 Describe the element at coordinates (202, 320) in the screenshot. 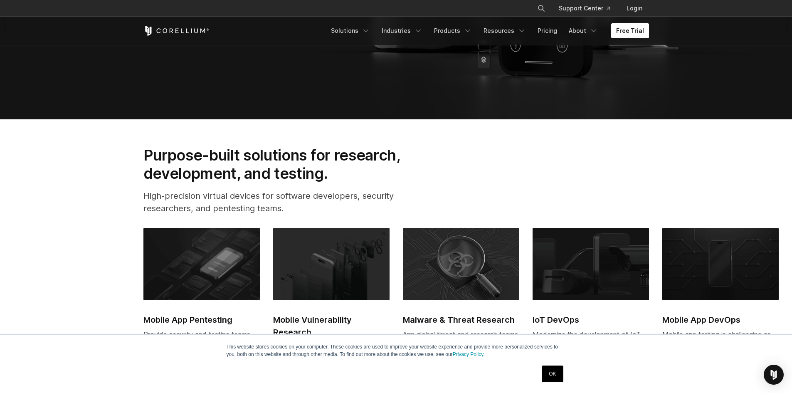

I see `h2: Mobile App Pentesting` at that location.